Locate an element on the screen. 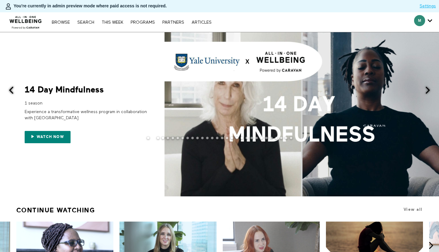 The width and height of the screenshot is (439, 252). a: Continue Watching is located at coordinates (56, 211).